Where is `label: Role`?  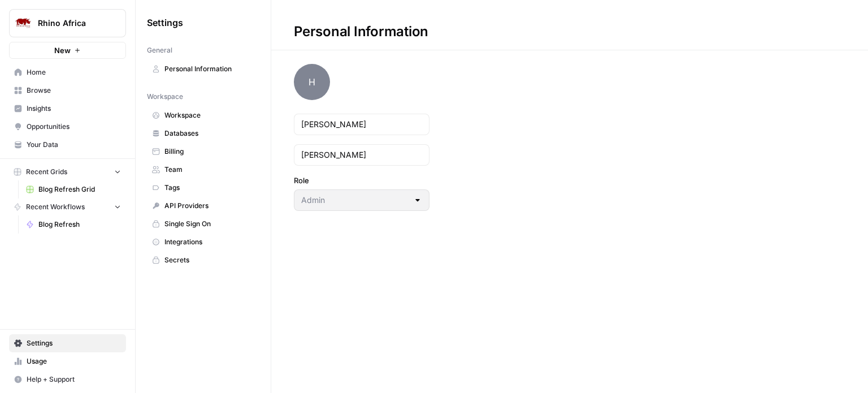
label: Role is located at coordinates (362, 180).